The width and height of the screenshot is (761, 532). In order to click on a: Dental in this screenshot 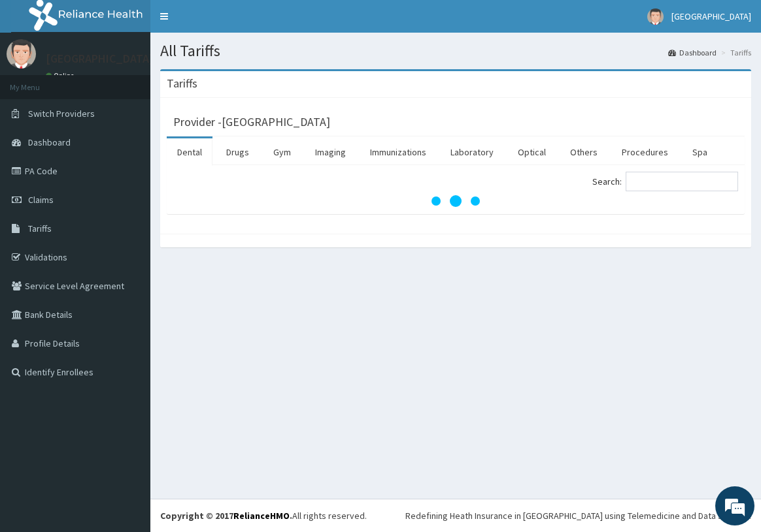, I will do `click(190, 152)`.